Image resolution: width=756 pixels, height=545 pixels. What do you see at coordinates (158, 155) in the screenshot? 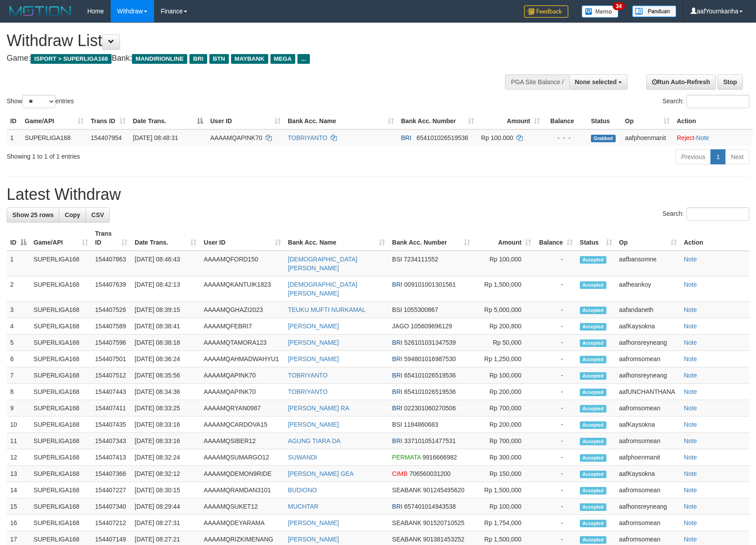
I see `div: Showing 1 to 1 of 1 entries` at bounding box center [158, 155].